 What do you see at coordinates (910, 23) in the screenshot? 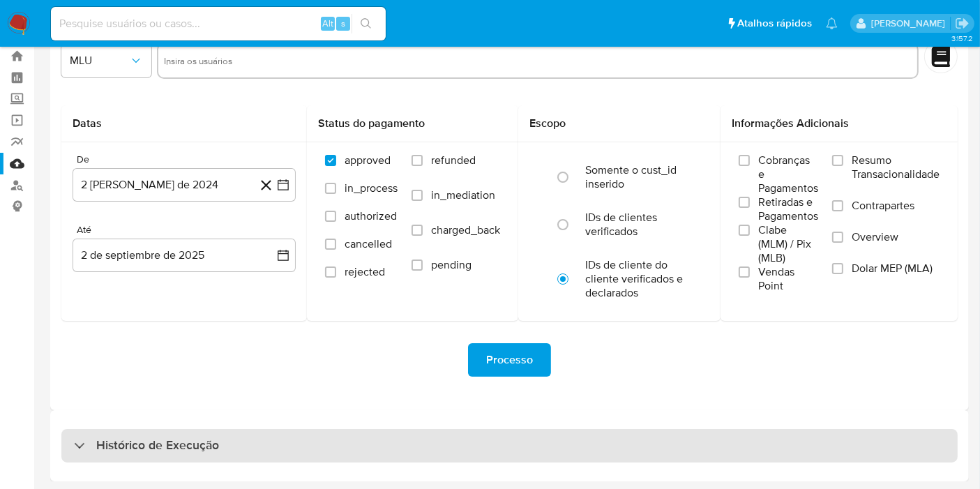
I see `p: lucas.barboza@mercadolivre.com` at bounding box center [910, 23].